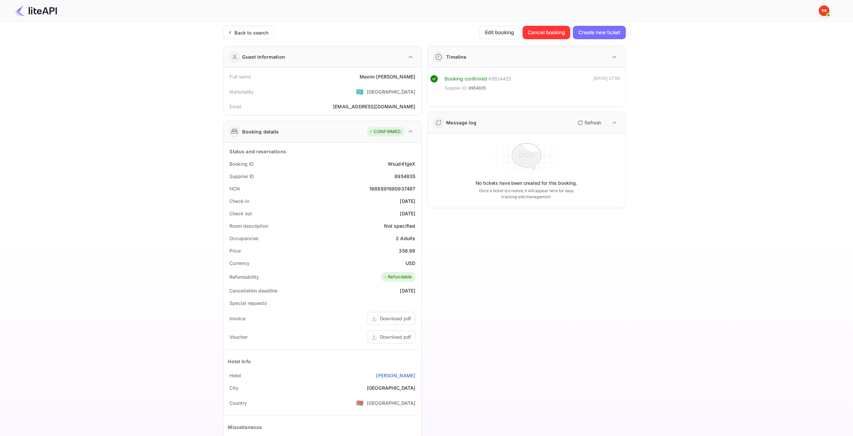 This screenshot has width=853, height=436. What do you see at coordinates (499, 33) in the screenshot?
I see `button: Edit booking` at bounding box center [499, 33].